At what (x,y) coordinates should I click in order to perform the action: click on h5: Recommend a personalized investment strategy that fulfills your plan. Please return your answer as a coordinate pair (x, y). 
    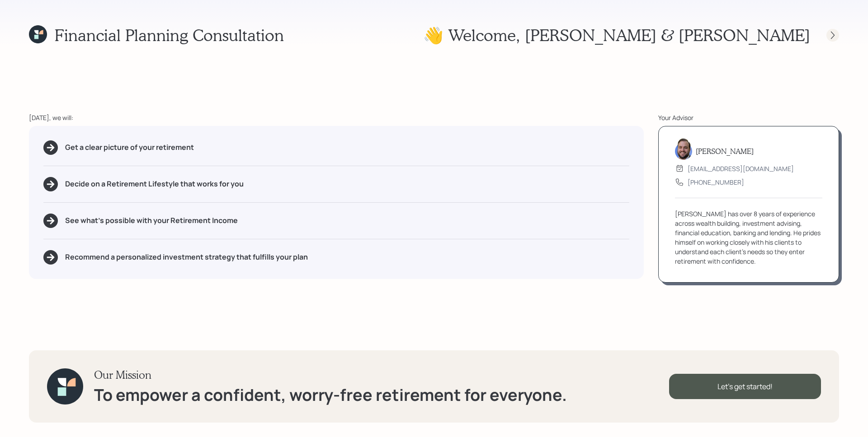
    Looking at the image, I should click on (187, 257).